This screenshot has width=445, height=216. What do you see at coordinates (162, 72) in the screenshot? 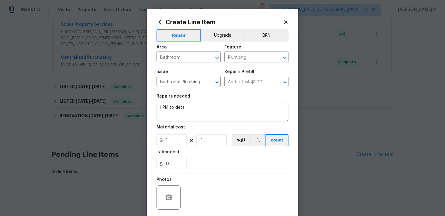
I see `h5: Issue` at bounding box center [162, 72].